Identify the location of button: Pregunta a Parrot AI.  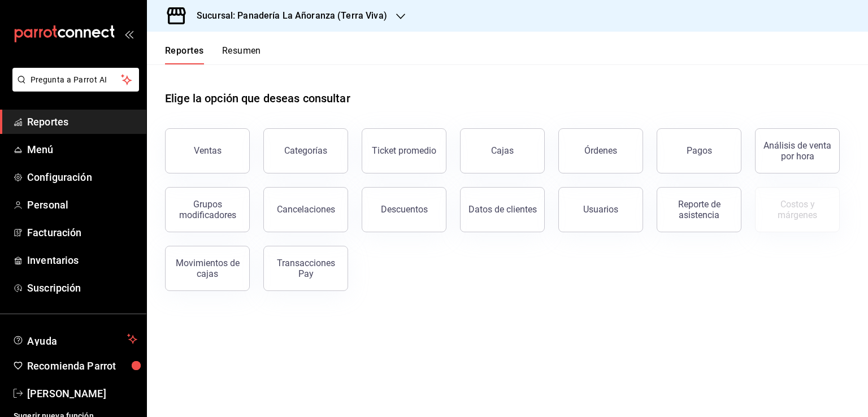
(76, 79).